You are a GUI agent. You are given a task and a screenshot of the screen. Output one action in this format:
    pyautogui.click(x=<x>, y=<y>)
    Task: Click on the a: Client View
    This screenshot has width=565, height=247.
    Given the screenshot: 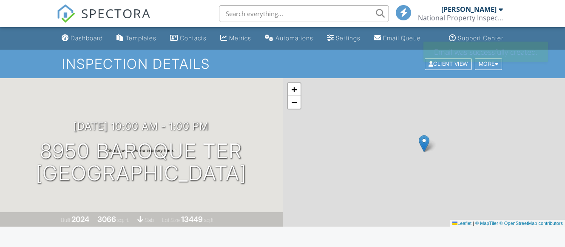 What is the action you would take?
    pyautogui.click(x=449, y=63)
    